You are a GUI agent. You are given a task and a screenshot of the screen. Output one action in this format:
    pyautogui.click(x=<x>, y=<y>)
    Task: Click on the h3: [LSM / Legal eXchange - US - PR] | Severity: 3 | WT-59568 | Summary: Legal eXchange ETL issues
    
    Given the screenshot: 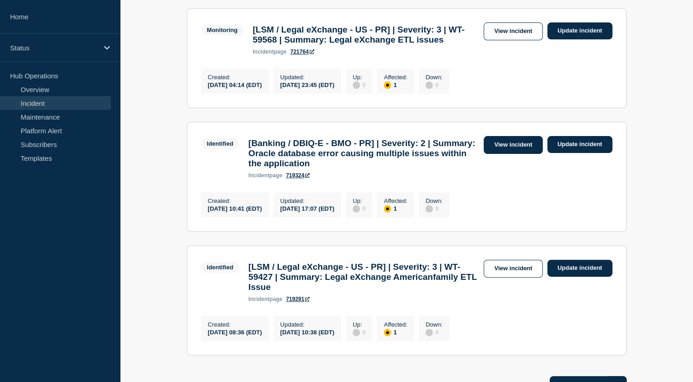 What is the action you would take?
    pyautogui.click(x=366, y=35)
    